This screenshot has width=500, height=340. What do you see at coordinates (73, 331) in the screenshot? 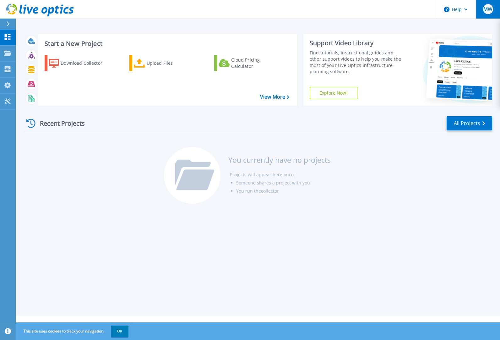
I see `span: This site uses cookies to track your navigation.` at bounding box center [73, 331].